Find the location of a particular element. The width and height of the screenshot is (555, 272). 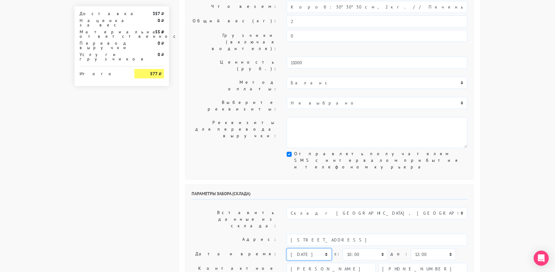

label: Общий вес (кг): is located at coordinates (234, 21).